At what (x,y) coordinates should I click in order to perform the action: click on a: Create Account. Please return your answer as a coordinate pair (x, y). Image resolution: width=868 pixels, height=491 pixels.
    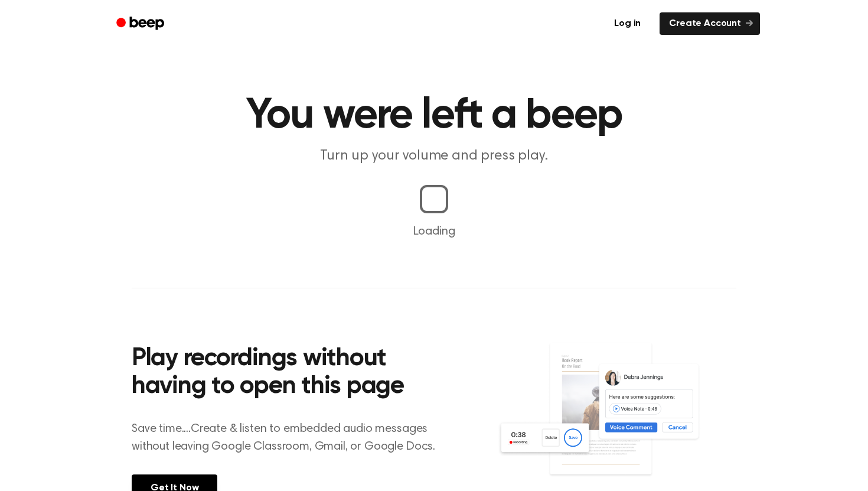
    Looking at the image, I should click on (710, 23).